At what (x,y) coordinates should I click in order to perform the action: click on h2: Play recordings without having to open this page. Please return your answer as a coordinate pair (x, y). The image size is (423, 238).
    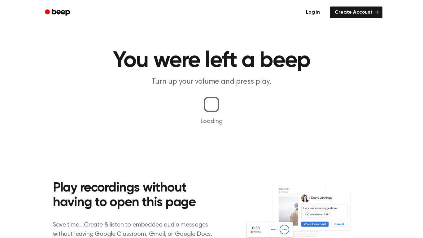
    Looking at the image, I should click on (136, 196).